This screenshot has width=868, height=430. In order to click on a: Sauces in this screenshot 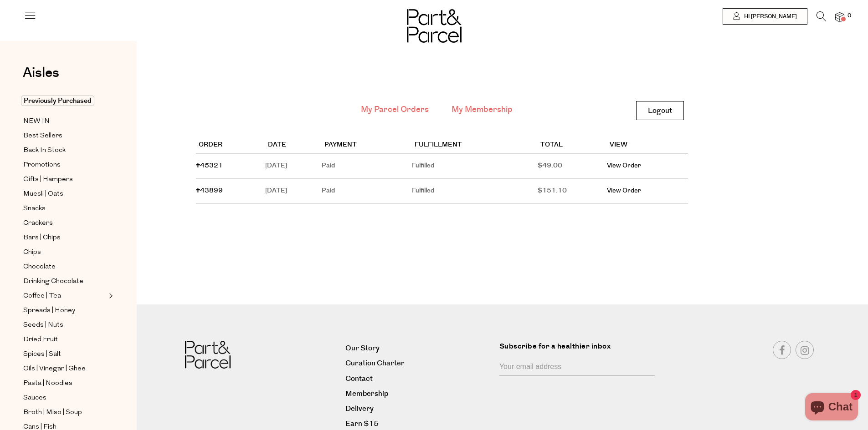, I will do `click(64, 398)`.